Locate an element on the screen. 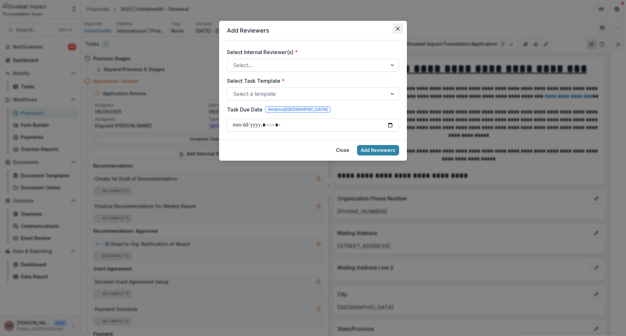  label: Select Internal Reviewer(s) is located at coordinates (311, 52).